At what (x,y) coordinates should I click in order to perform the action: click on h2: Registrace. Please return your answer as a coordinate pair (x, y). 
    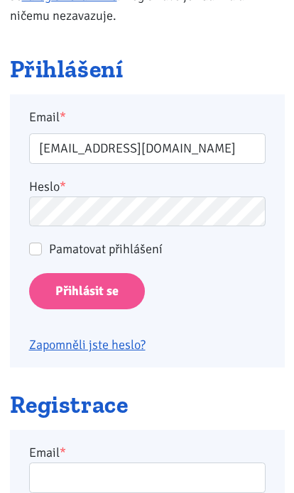
    Looking at the image, I should click on (147, 405).